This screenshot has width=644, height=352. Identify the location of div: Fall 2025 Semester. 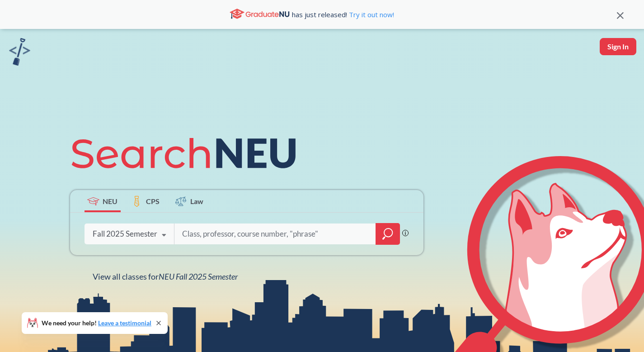
(125, 234).